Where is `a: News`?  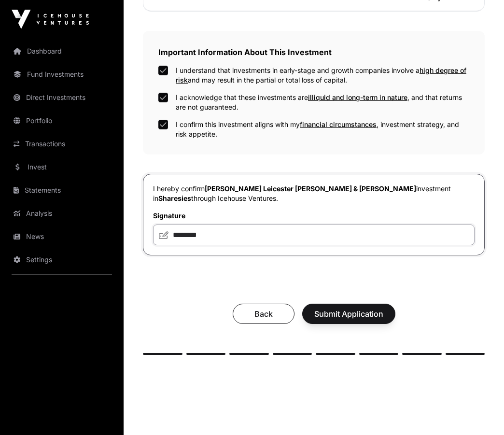 a: News is located at coordinates (61, 237).